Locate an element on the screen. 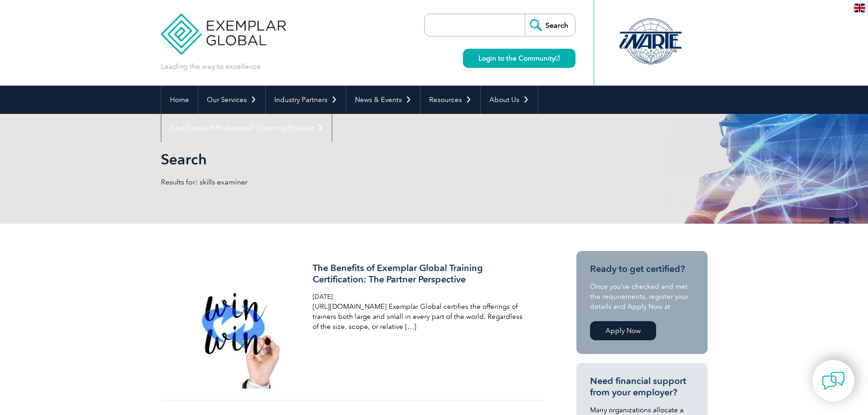 The width and height of the screenshot is (868, 415). a: Apply Now is located at coordinates (623, 331).